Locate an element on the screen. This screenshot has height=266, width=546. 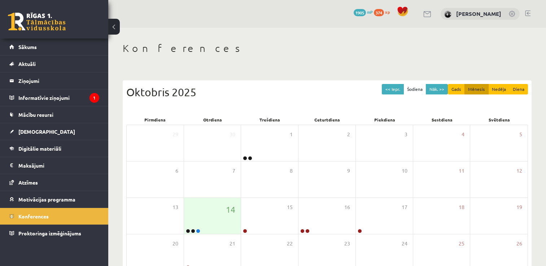
a: Digitālie materiāli is located at coordinates (54, 149).